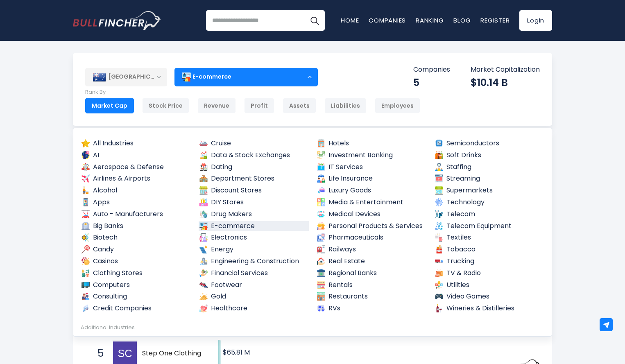  Describe the element at coordinates (372, 261) in the screenshot. I see `a: Real Estate` at that location.